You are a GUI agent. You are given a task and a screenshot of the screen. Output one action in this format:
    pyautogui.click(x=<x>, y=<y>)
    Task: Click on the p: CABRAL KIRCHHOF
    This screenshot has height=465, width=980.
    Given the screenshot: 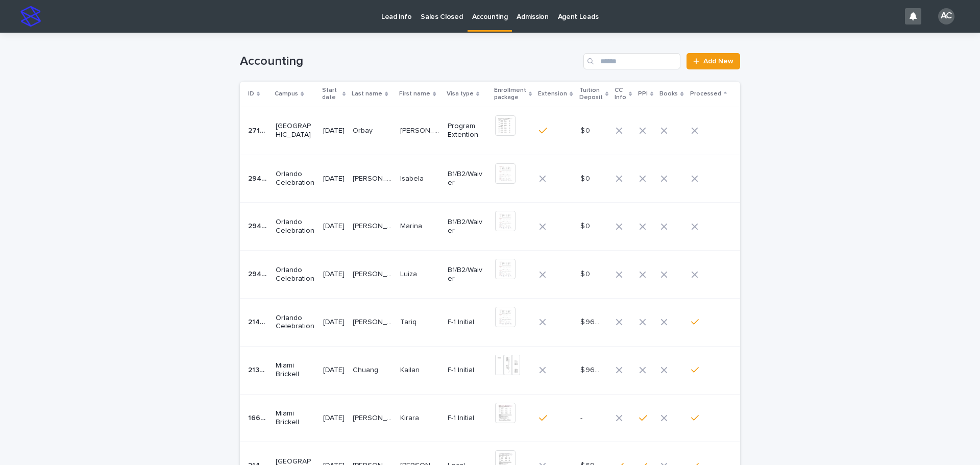 What is the action you would take?
    pyautogui.click(x=373, y=273)
    